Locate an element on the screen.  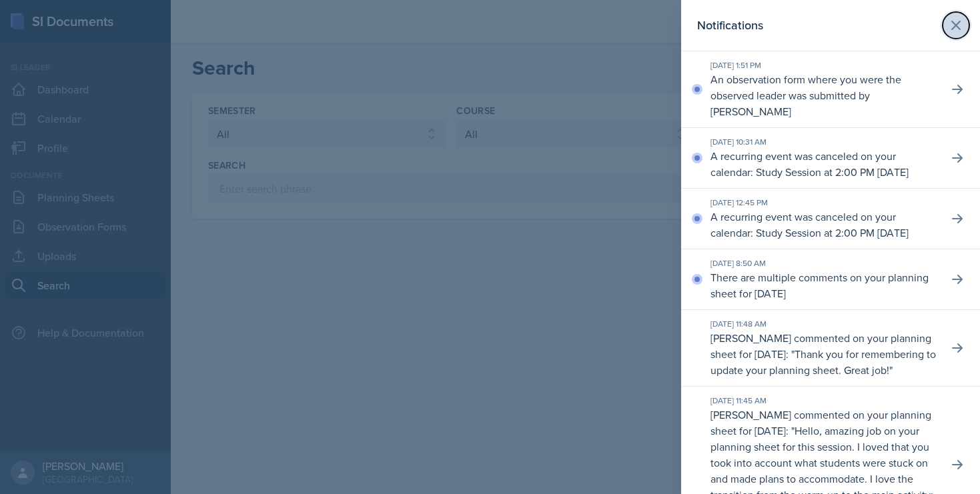
p: Thank you for remembering to update your planning sheet. Great job! is located at coordinates (823, 362).